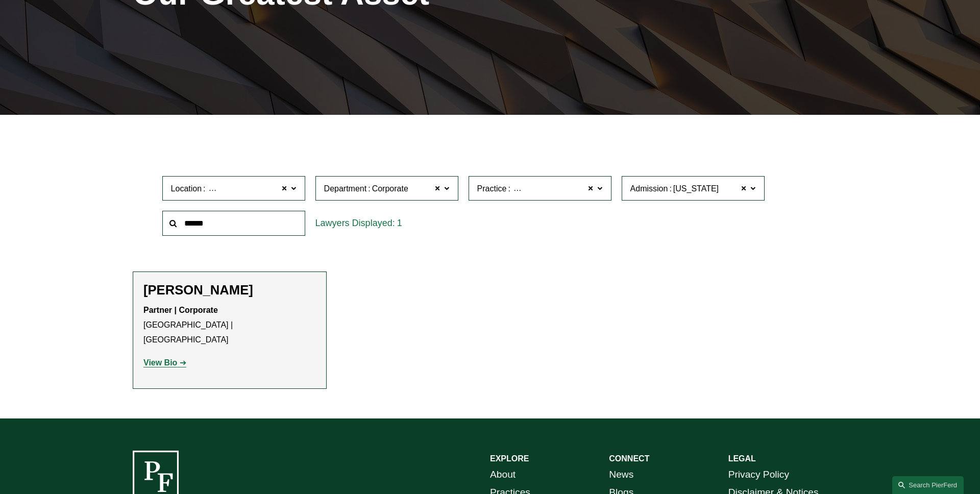 The image size is (980, 494). I want to click on strong: LEGAL, so click(742, 458).